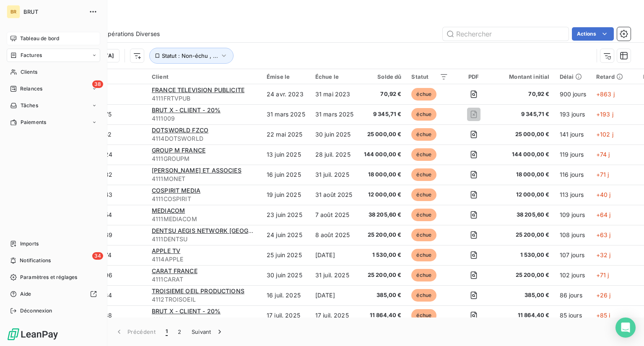 This screenshot has width=644, height=346. What do you see at coordinates (524, 315) in the screenshot?
I see `span: 11 864,40 €` at bounding box center [524, 315].